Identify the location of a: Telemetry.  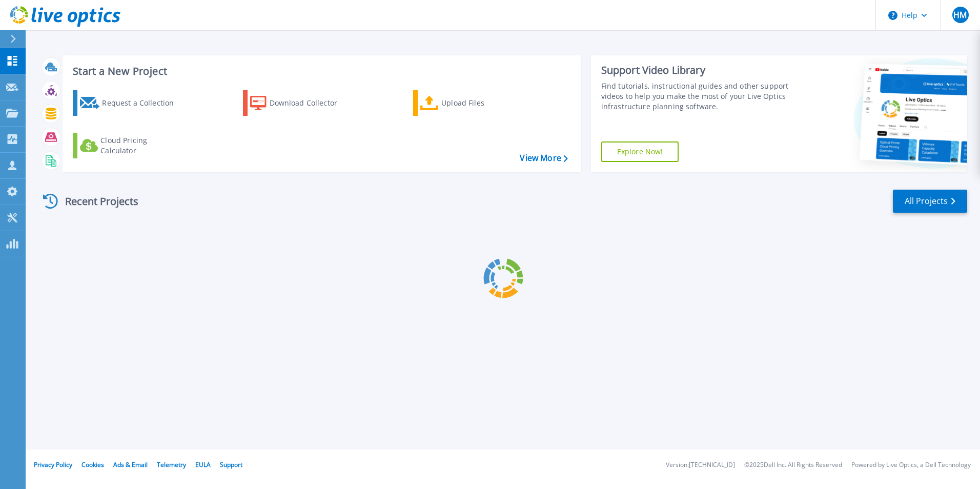
(171, 464).